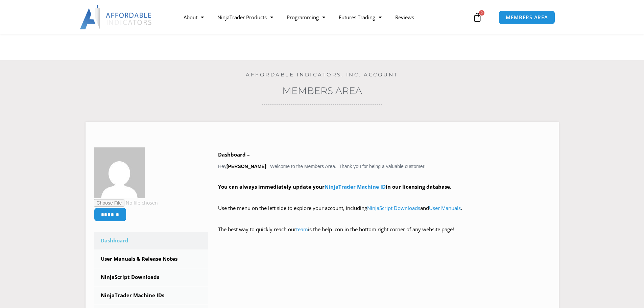  Describe the element at coordinates (384, 234) in the screenshot. I see `p: The best way to quickly reach our is the help icon in the bottom right corner of any website page!` at that location.